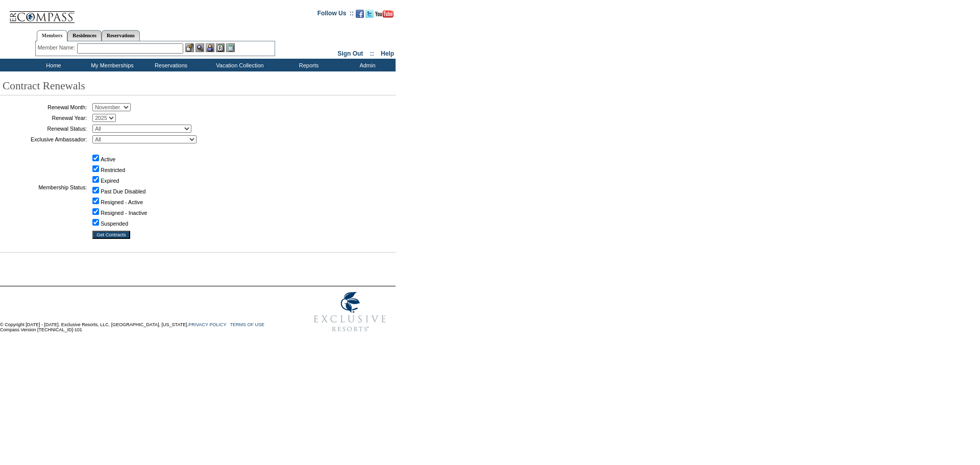 The width and height of the screenshot is (980, 465). I want to click on a: Become our fan on Facebook, so click(360, 16).